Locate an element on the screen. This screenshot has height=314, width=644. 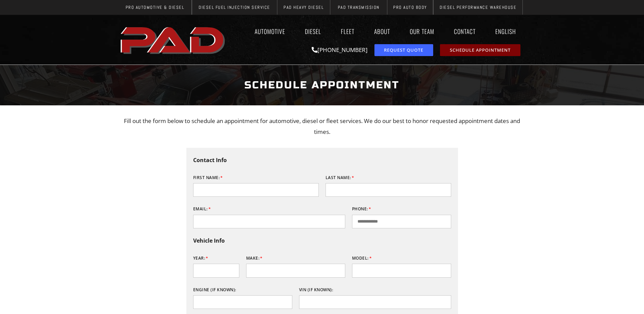
label: First Name: is located at coordinates (208, 178).